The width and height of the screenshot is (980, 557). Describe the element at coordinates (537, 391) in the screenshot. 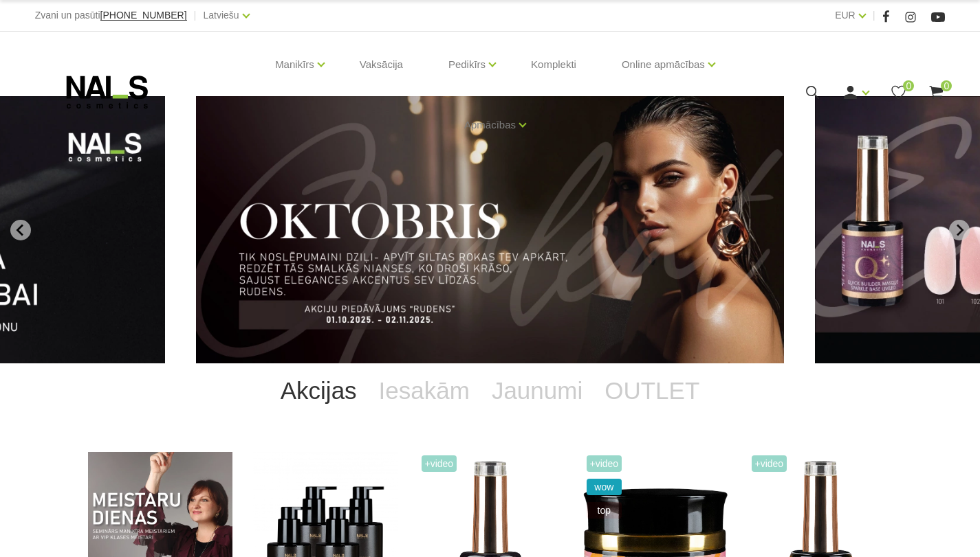

I see `a: Jaunumi` at that location.